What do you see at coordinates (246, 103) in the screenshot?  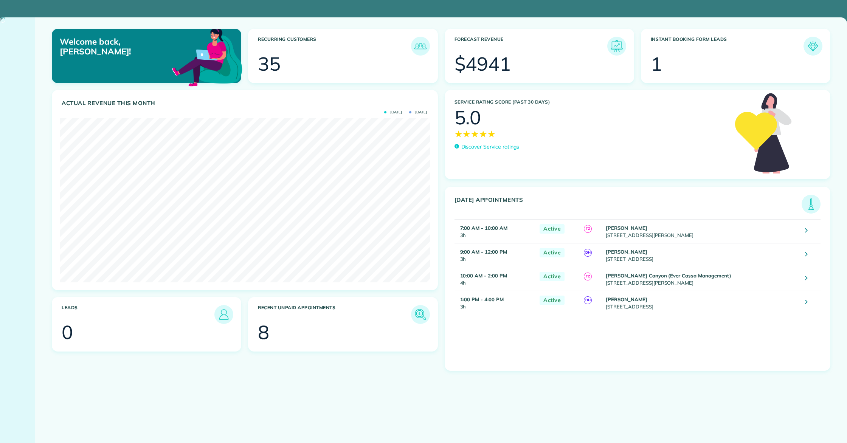 I see `h3: Actual Revenue this month` at bounding box center [246, 103].